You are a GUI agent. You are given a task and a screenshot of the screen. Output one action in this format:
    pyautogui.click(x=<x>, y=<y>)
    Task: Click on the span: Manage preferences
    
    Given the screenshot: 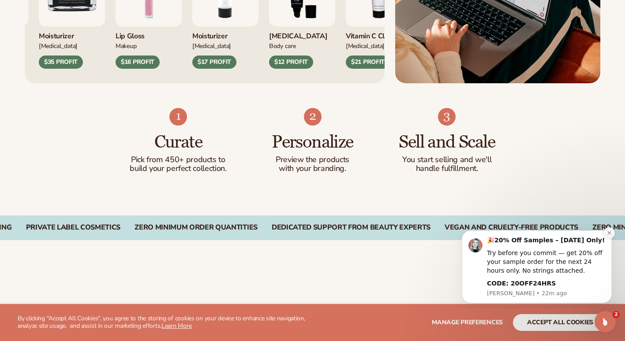 What is the action you would take?
    pyautogui.click(x=467, y=322)
    